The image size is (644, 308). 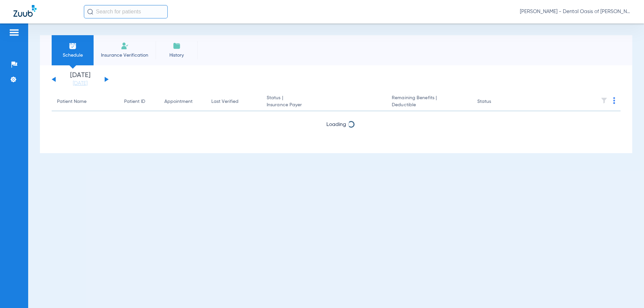 What do you see at coordinates (125, 46) in the screenshot?
I see `img: Manual Insurance Verification` at bounding box center [125, 46].